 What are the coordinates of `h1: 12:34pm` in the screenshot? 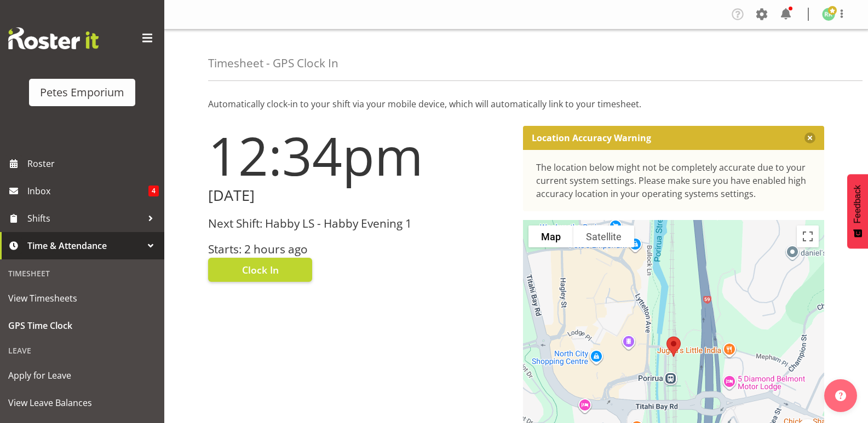 It's located at (358, 155).